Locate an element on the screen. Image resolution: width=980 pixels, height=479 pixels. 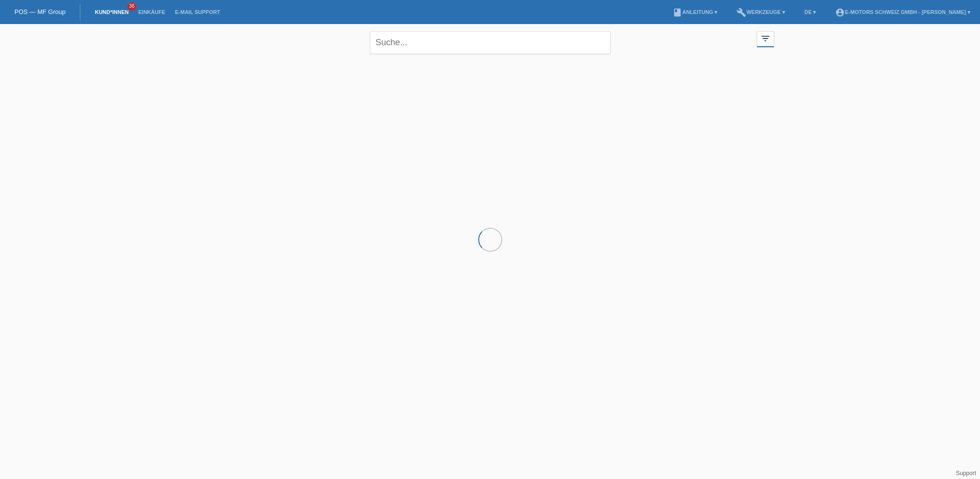
input: Suche... is located at coordinates (490, 42).